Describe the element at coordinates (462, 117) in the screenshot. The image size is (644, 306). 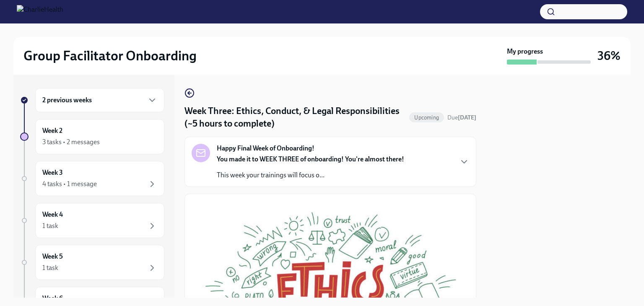
I see `span: Due` at that location.